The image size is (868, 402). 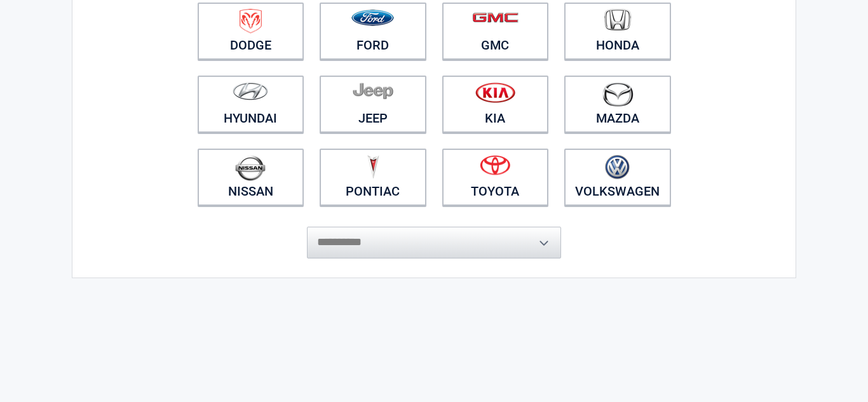 What do you see at coordinates (251, 104) in the screenshot?
I see `a: Hyundai` at bounding box center [251, 104].